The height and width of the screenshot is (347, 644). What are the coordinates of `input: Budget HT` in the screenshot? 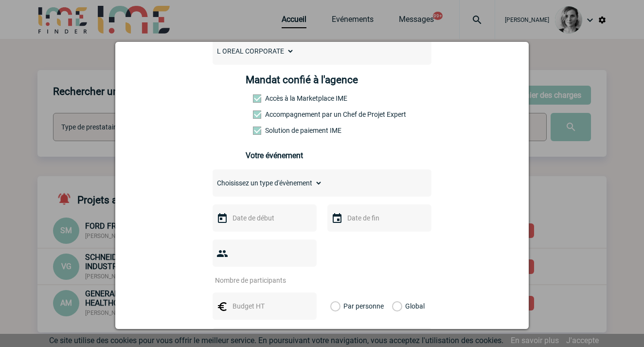 It's located at (264, 306).